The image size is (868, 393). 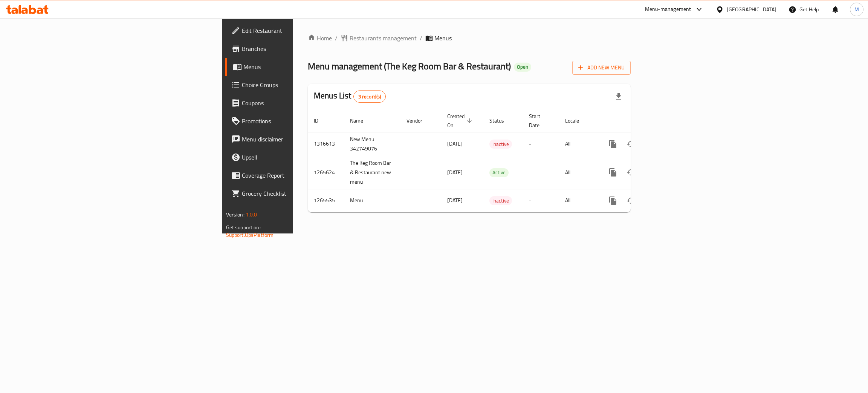 What do you see at coordinates (350, 96) in the screenshot?
I see `h2: Menus List` at bounding box center [350, 96].